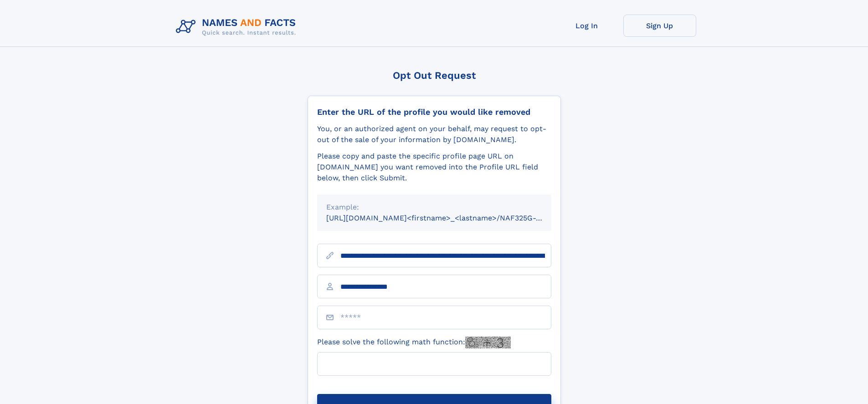 The width and height of the screenshot is (868, 404). I want to click on div: Example:, so click(435, 207).